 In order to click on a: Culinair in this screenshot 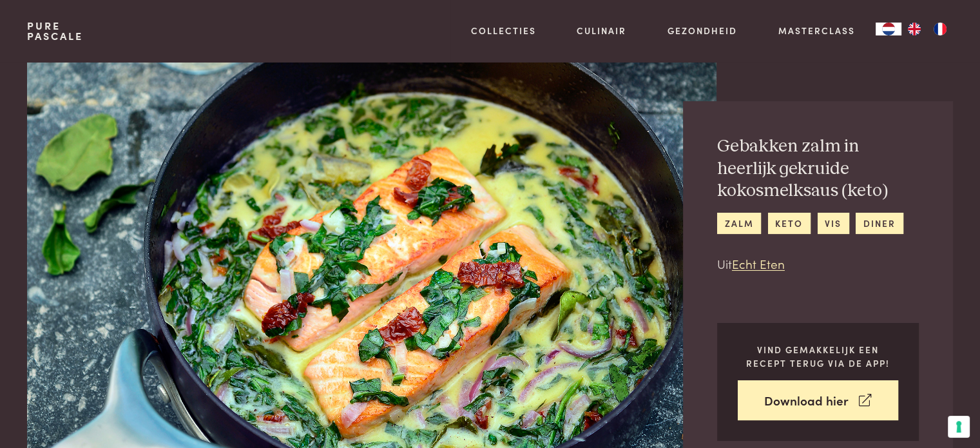, I will do `click(601, 30)`.